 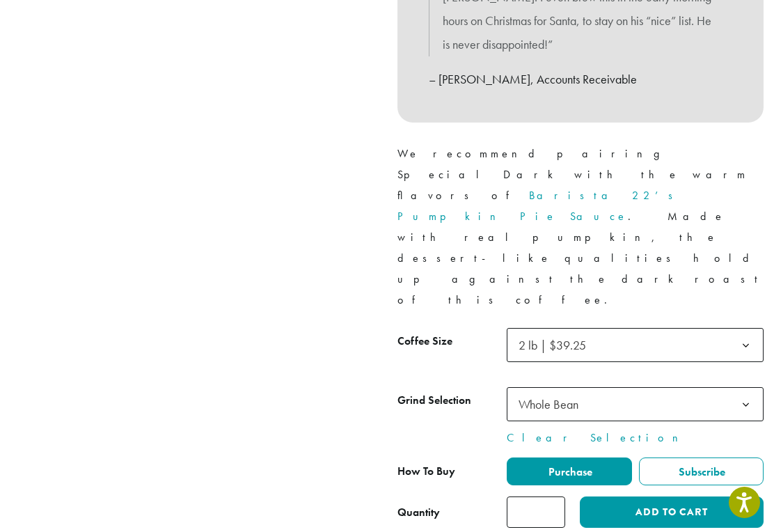 What do you see at coordinates (540, 205) in the screenshot?
I see `a: Barista 22’s Pumpkin Pie Sauce` at bounding box center [540, 205].